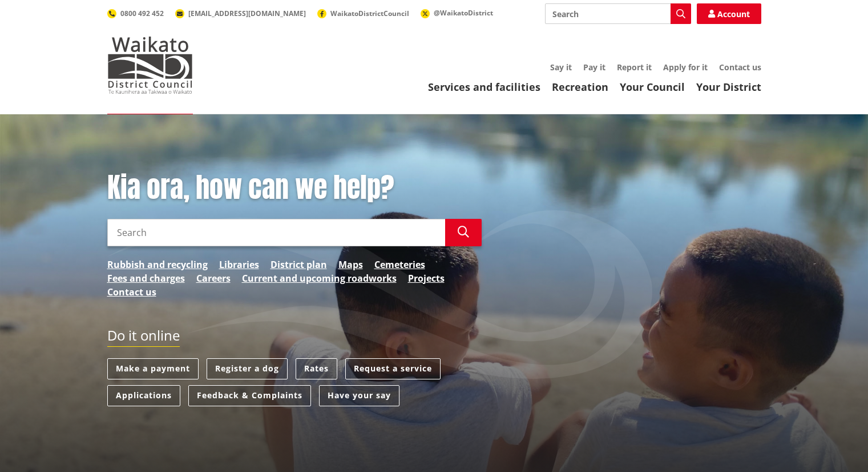 This screenshot has height=472, width=868. I want to click on a: Current and upcoming roadworks, so click(319, 278).